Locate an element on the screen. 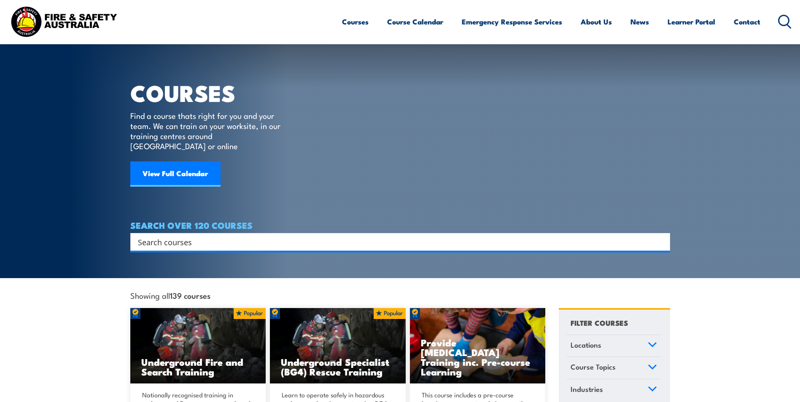 This screenshot has width=800, height=402. a: Contact is located at coordinates (747, 22).